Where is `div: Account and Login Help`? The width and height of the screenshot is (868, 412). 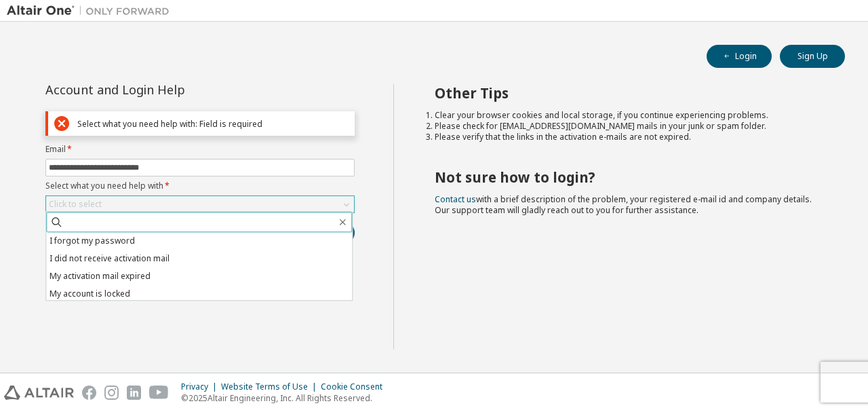
div: Account and Login Help is located at coordinates (169, 90).